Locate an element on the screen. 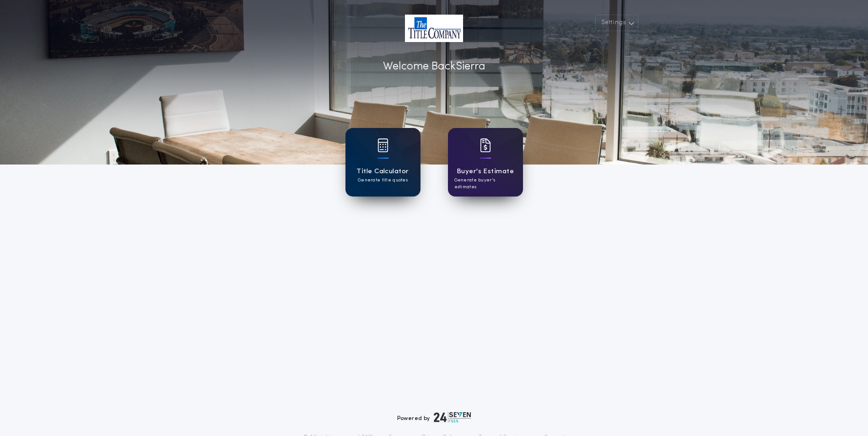 This screenshot has height=436, width=868. img: logo is located at coordinates (453, 417).